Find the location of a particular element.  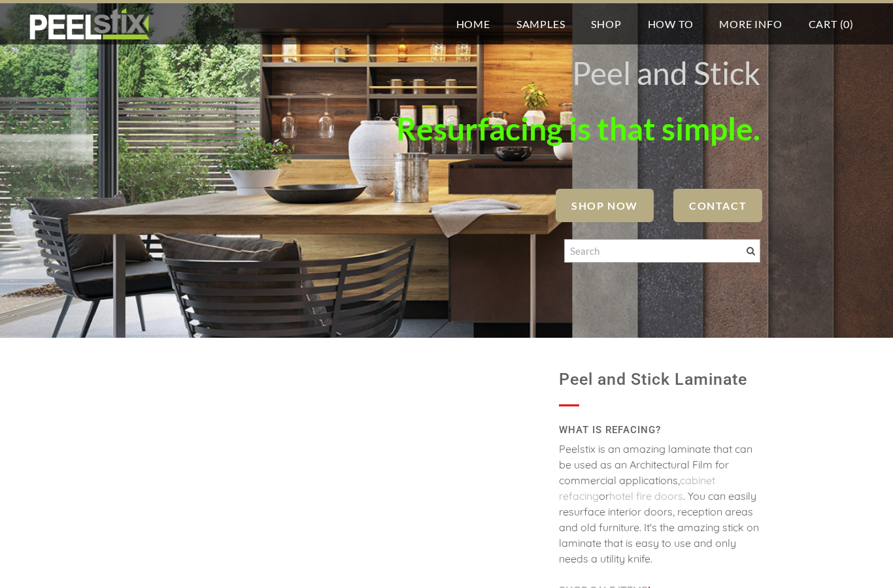

span: 0 is located at coordinates (847, 23).